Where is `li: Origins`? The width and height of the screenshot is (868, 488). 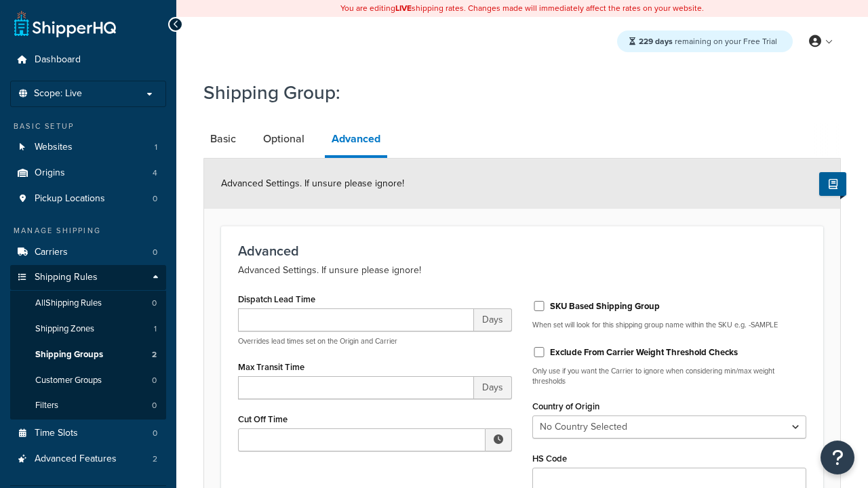 li: Origins is located at coordinates (88, 173).